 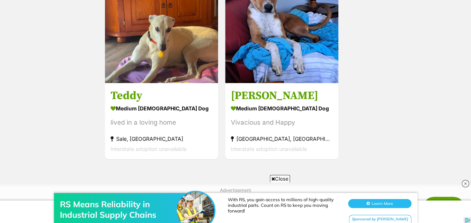 I want to click on div: RS Means Reliability in Industrial Supply Chains, so click(x=120, y=31).